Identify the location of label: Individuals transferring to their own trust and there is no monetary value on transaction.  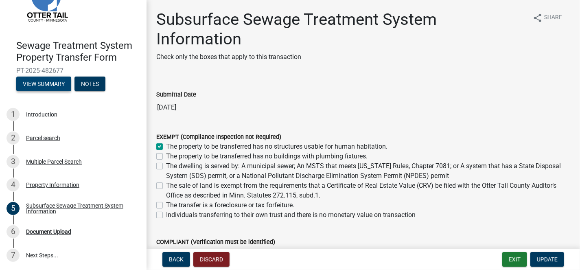
(291, 215).